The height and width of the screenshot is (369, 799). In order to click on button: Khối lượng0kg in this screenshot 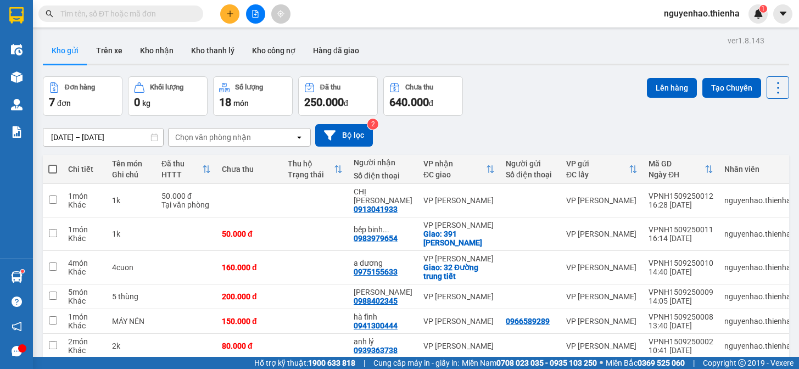, I will do `click(168, 96)`.